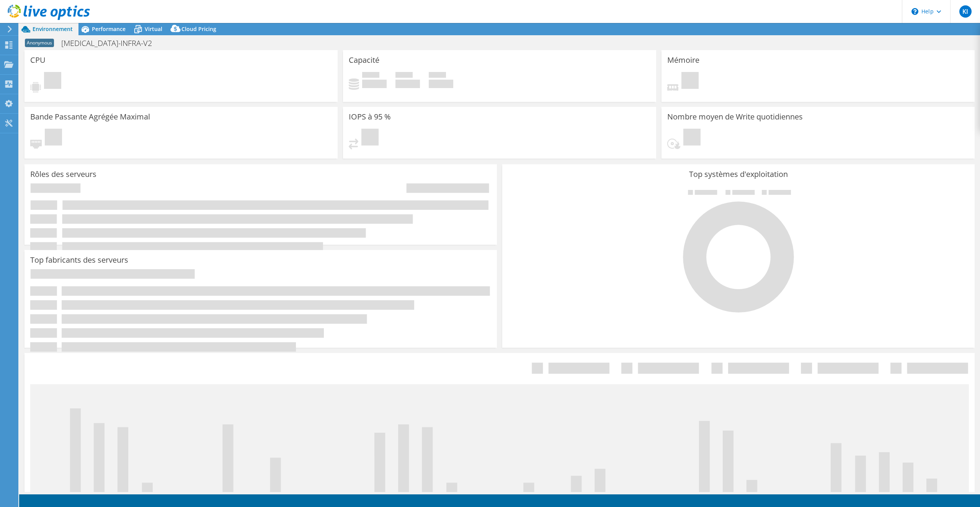 The height and width of the screenshot is (507, 980). What do you see at coordinates (364, 60) in the screenshot?
I see `h3: Capacité` at bounding box center [364, 60].